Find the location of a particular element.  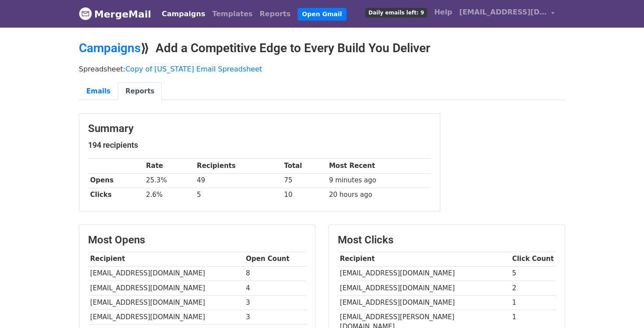

a: Open Gmail is located at coordinates (321, 14).